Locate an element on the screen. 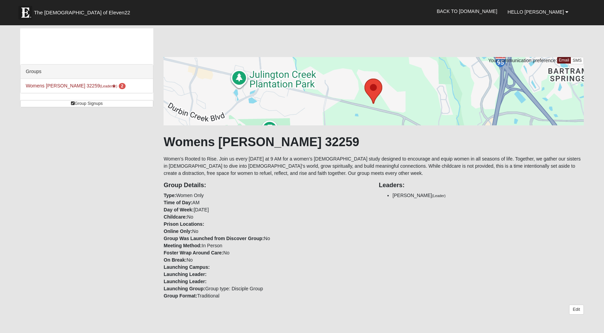  strong: Day of Week: is located at coordinates (178, 210).